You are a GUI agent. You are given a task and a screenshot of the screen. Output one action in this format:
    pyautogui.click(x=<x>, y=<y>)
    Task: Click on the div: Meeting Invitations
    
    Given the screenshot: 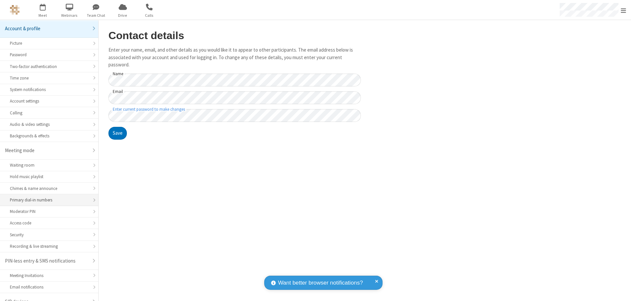 What is the action you would take?
    pyautogui.click(x=49, y=275)
    